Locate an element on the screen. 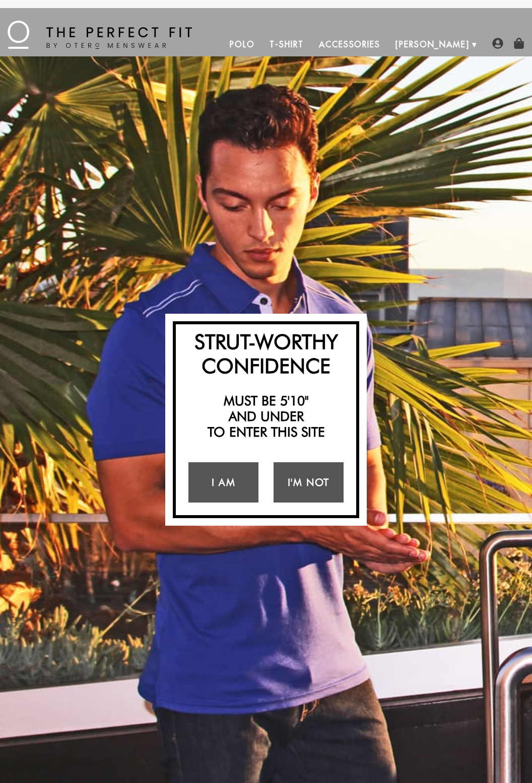 This screenshot has width=532, height=783. img: user-account-icon.png is located at coordinates (498, 43).